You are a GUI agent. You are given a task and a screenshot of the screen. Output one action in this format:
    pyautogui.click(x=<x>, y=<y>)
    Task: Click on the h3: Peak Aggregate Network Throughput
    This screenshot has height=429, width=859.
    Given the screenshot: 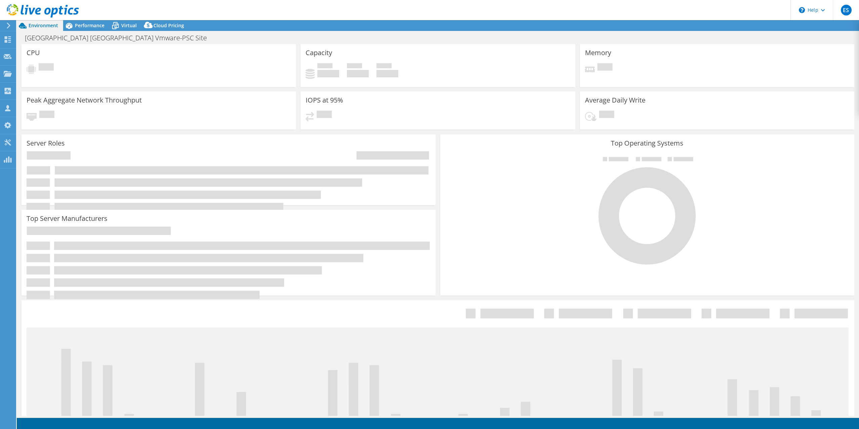 What is the action you would take?
    pyautogui.click(x=84, y=100)
    